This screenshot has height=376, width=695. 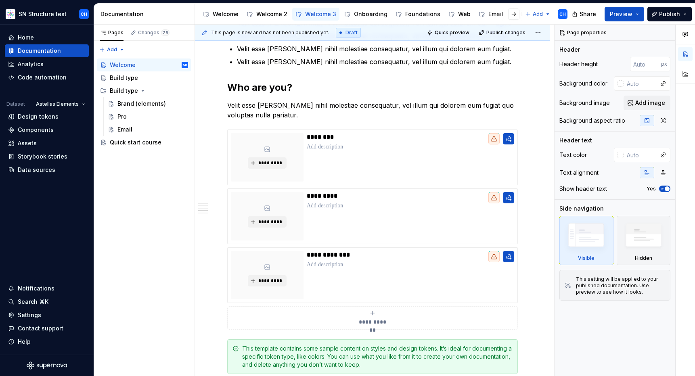 I want to click on div: Background color, so click(x=583, y=84).